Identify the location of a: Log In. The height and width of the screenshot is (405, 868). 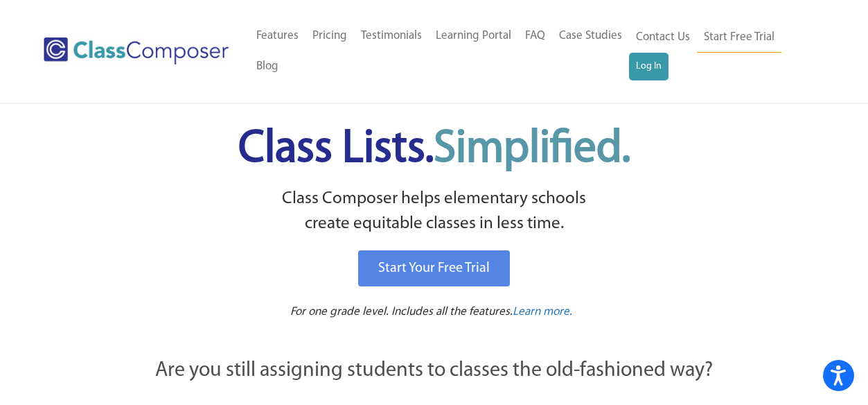
(649, 66).